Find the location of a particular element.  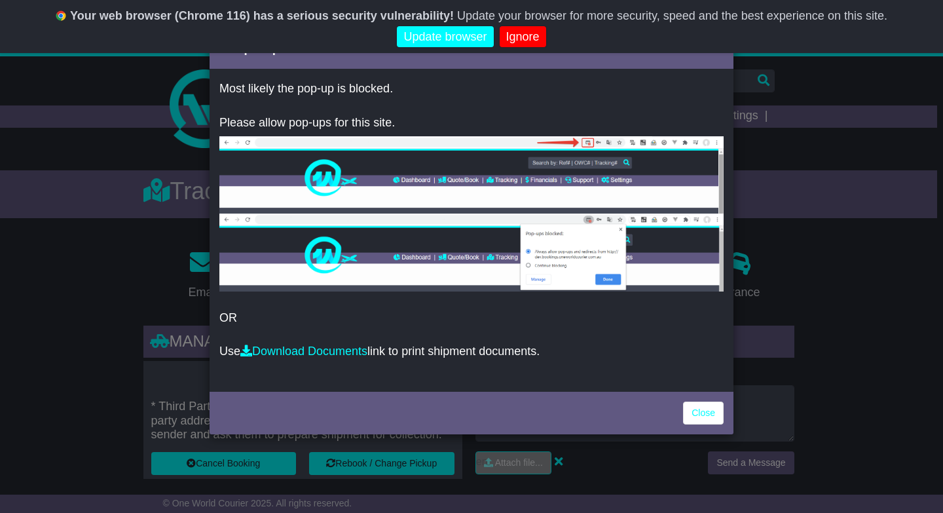

div: OR is located at coordinates (471, 230).